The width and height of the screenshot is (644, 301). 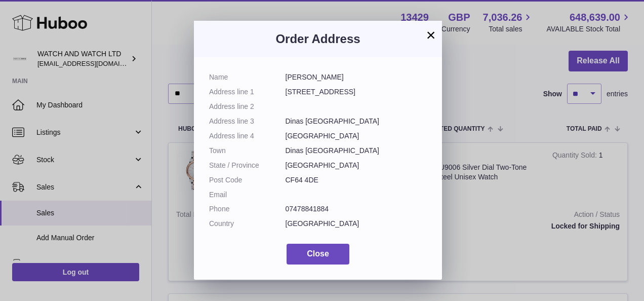 I want to click on dt: Country, so click(x=247, y=224).